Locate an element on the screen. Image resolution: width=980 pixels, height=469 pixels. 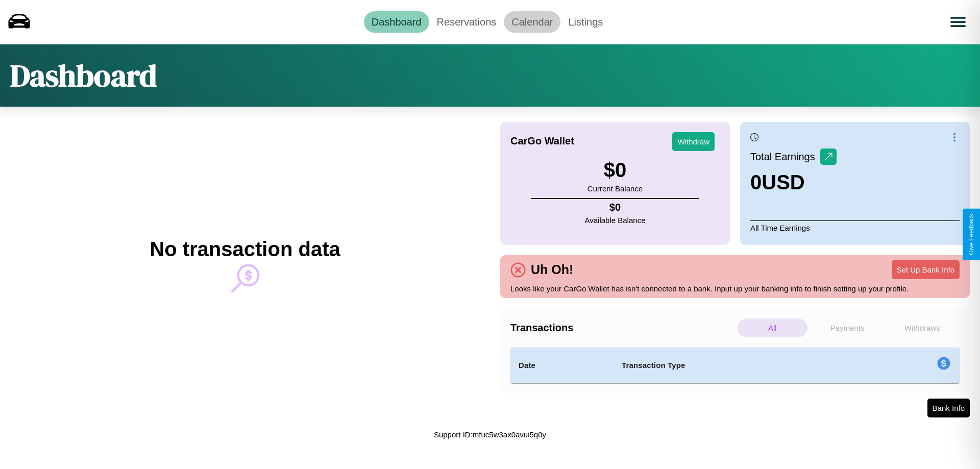
button: Withdraw is located at coordinates (693, 141).